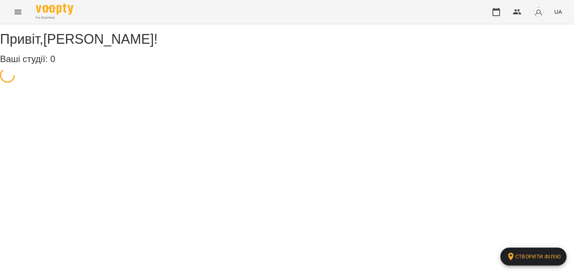 Image resolution: width=574 pixels, height=273 pixels. What do you see at coordinates (18, 12) in the screenshot?
I see `button: Menu` at bounding box center [18, 12].